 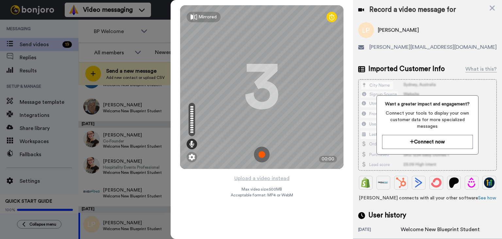 I want to click on img: Hubspot, so click(x=401, y=182).